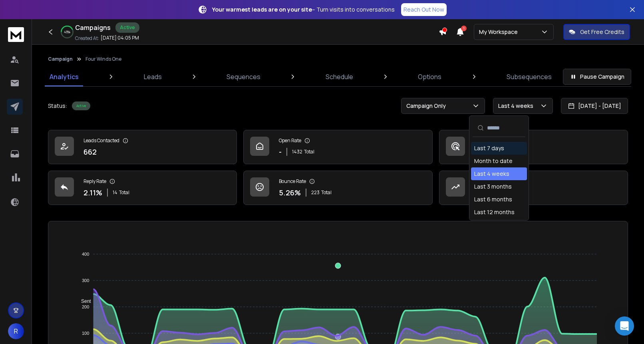 The width and height of the screenshot is (644, 344). I want to click on div: Month to date, so click(493, 161).